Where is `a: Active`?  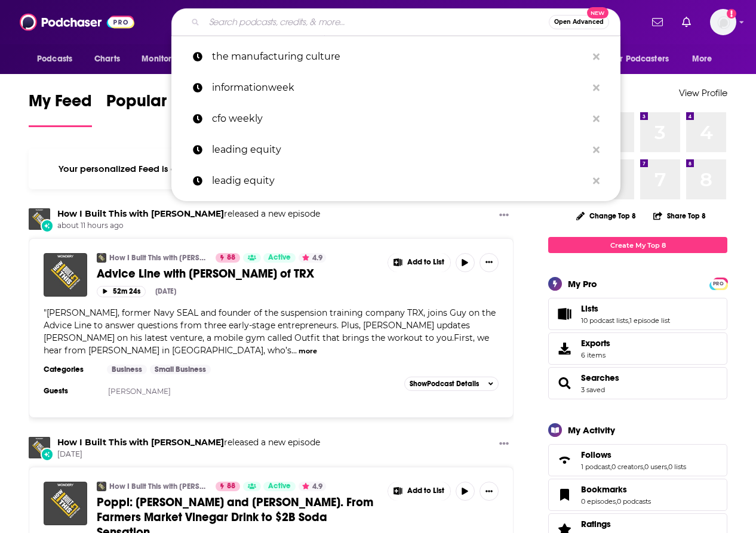
a: Active is located at coordinates (279, 258).